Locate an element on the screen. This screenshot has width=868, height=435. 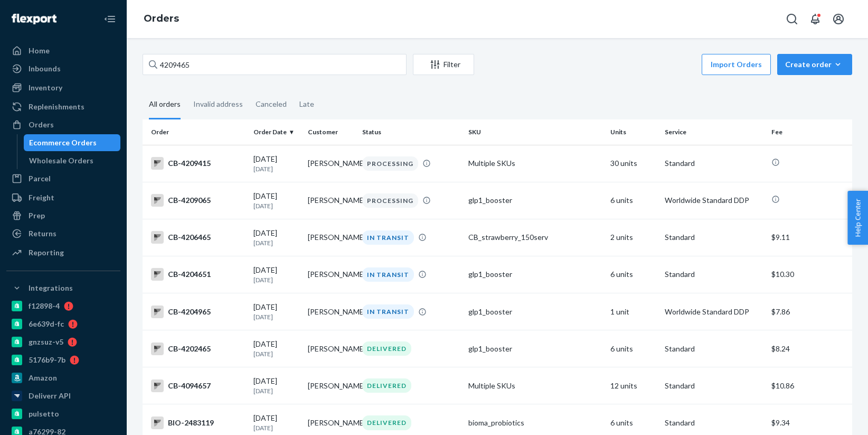
th: Order Date is located at coordinates (276, 132).